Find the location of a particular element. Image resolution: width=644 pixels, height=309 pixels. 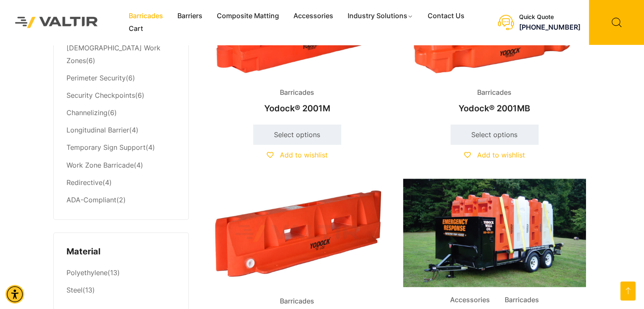

li: (2) is located at coordinates (121, 199).